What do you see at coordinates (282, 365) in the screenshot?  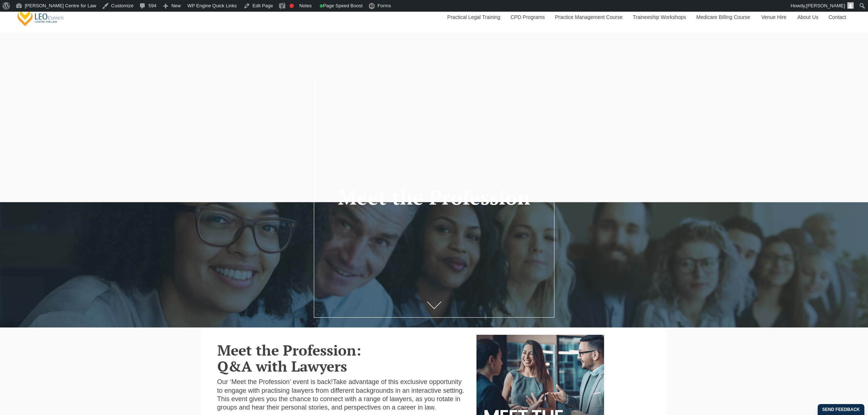 I see `b: Q&A with Lawyers` at bounding box center [282, 365].